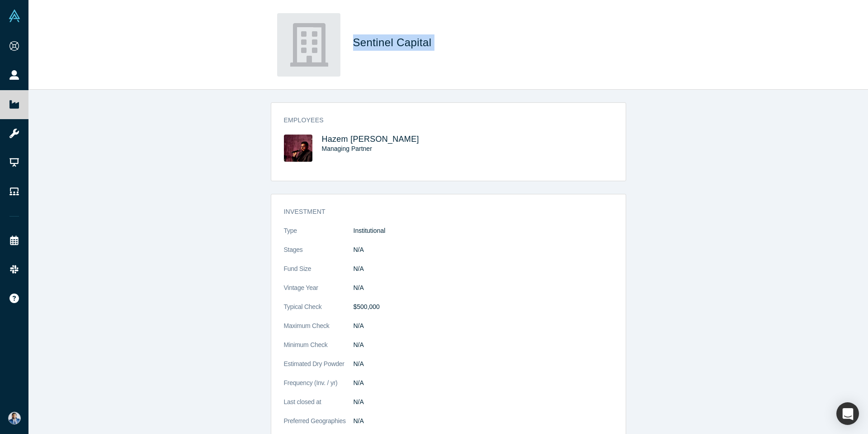 The height and width of the screenshot is (434, 868). I want to click on dt: Stages, so click(319, 254).